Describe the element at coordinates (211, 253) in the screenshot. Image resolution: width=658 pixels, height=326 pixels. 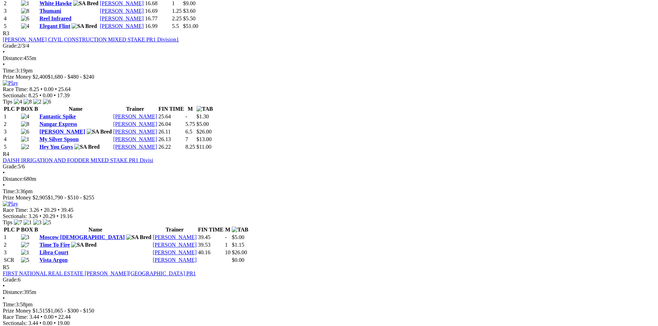
I see `td: 40.16` at that location.